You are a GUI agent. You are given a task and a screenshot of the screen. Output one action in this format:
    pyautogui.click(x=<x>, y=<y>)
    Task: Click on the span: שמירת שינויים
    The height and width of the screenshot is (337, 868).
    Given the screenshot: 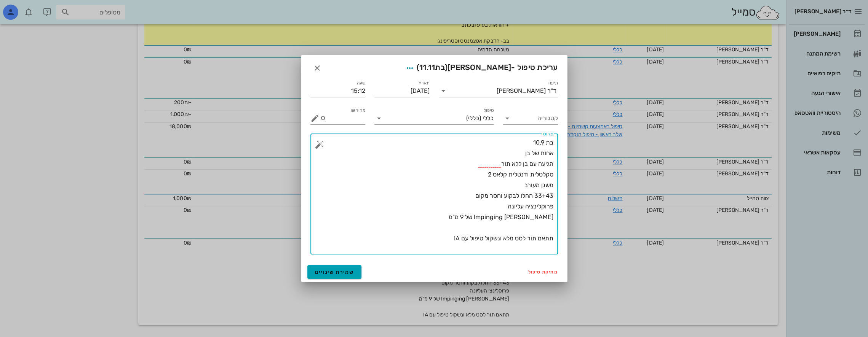 What is the action you would take?
    pyautogui.click(x=334, y=272)
    